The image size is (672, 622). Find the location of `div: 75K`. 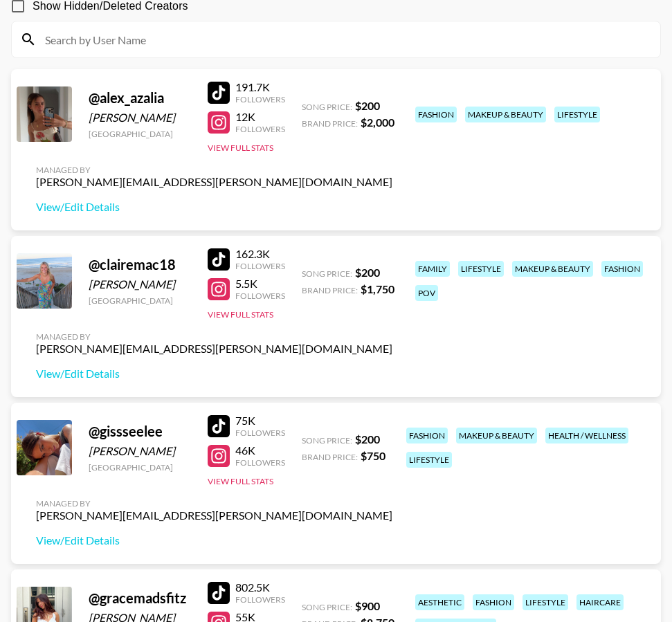

div: 75K is located at coordinates (260, 420).